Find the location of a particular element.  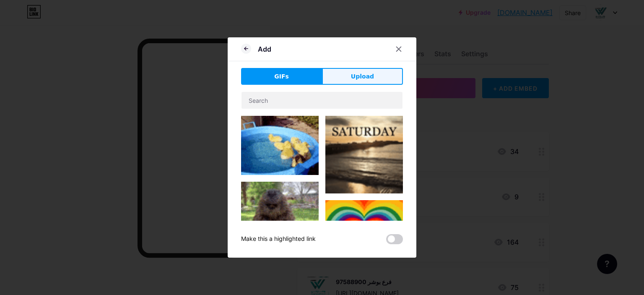

span: GIFs is located at coordinates (281, 76).